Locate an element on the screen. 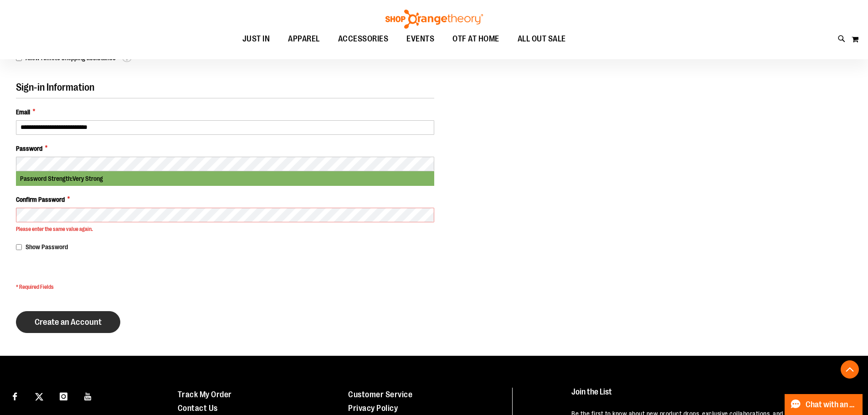  span: Very Strong is located at coordinates (88, 178).